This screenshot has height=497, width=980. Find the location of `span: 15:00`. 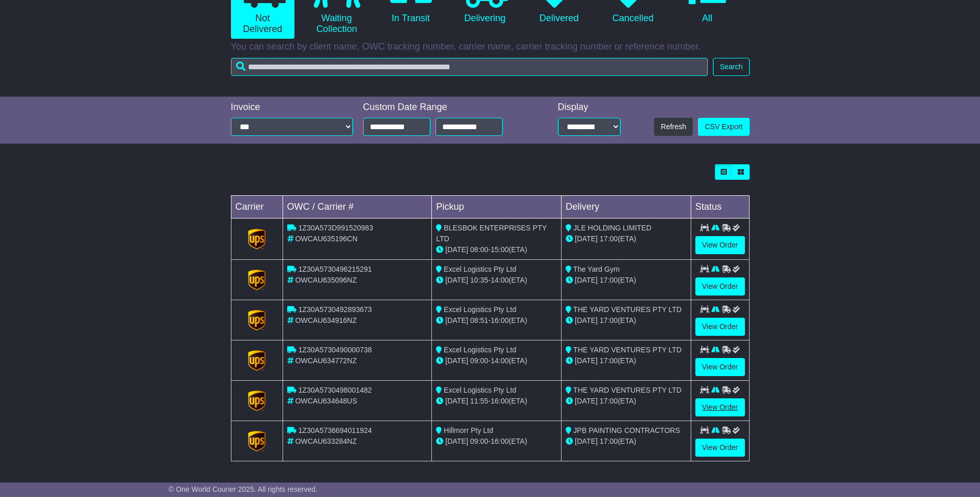

span: 15:00 is located at coordinates (500, 250).